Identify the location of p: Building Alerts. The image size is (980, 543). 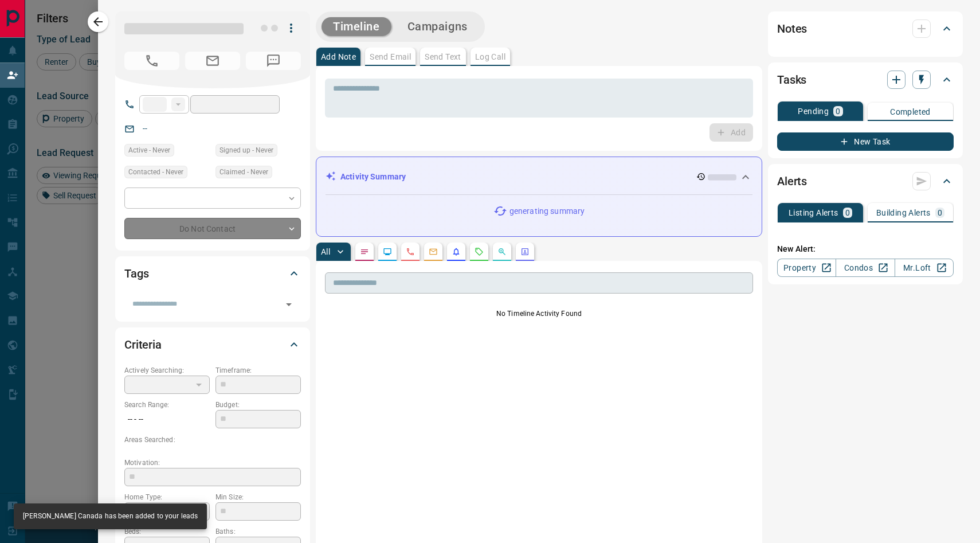
(904, 212).